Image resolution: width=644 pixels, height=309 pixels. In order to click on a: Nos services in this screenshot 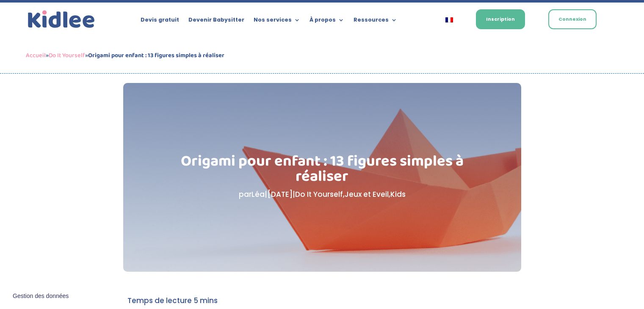, I will do `click(277, 22)`.